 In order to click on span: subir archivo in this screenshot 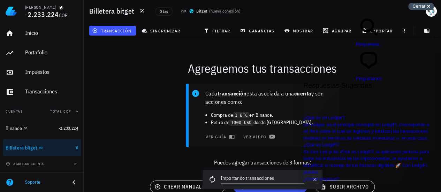, I will do `click(345, 187)`.